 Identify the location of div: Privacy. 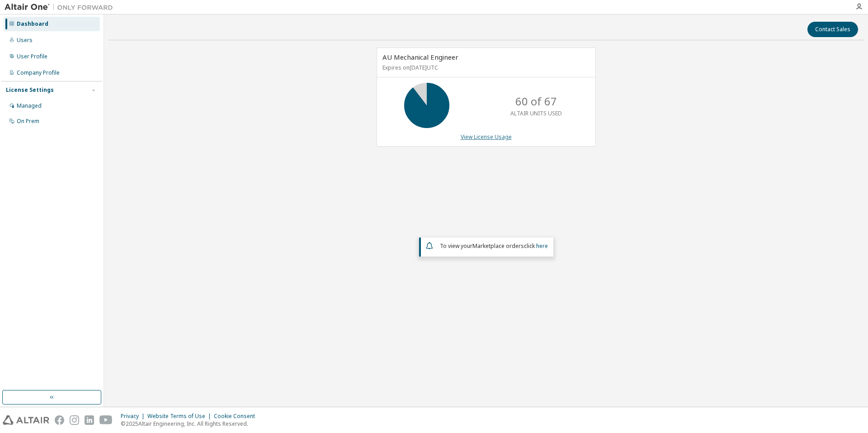
(134, 416).